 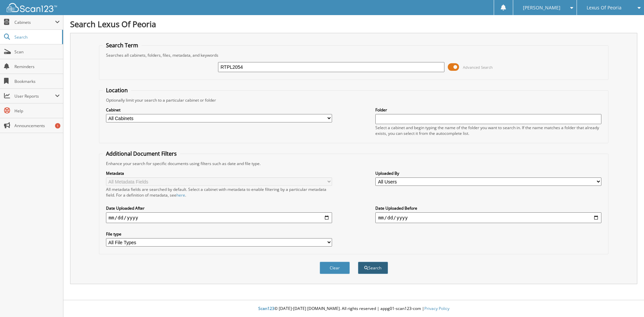 What do you see at coordinates (437, 308) in the screenshot?
I see `a: Privacy Policy` at bounding box center [437, 308].